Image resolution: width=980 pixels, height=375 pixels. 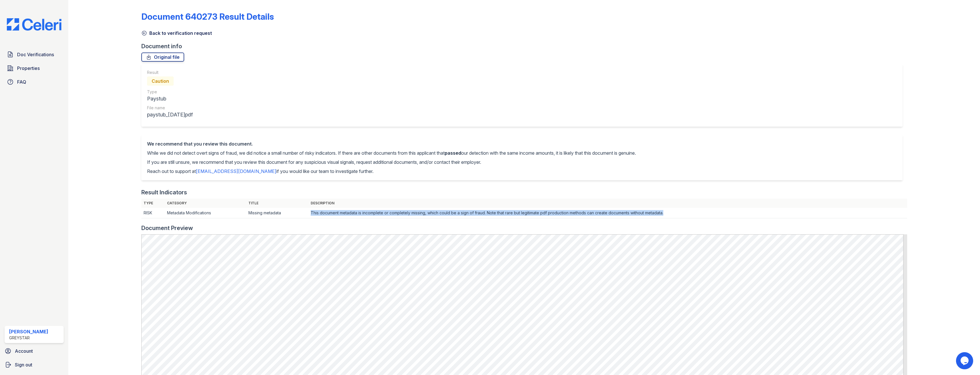 What do you see at coordinates (34, 68) in the screenshot?
I see `a: Properties` at bounding box center [34, 68].